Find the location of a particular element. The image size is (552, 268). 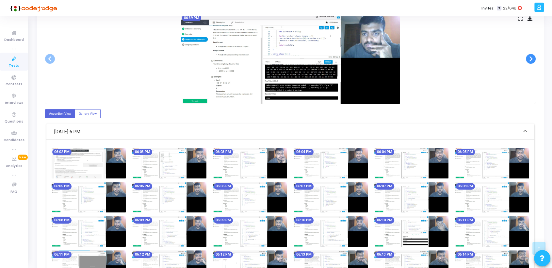

img: screenshot-1760099866223.jpeg is located at coordinates (411, 197).